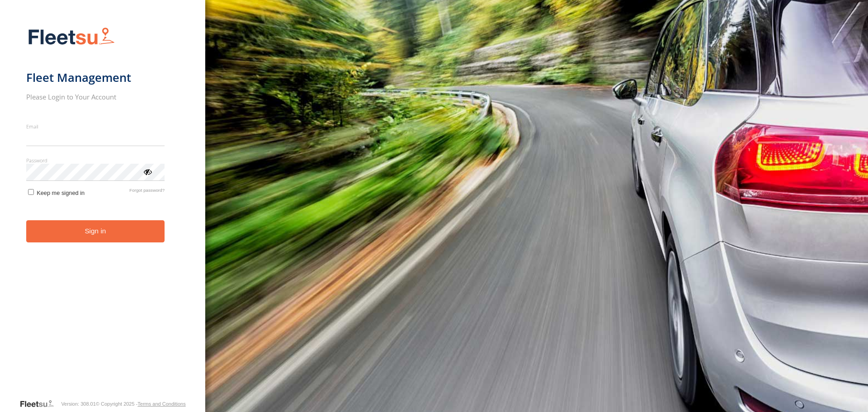 The height and width of the screenshot is (412, 868). Describe the element at coordinates (96, 97) in the screenshot. I see `h2: Please Login to Your Account` at that location.